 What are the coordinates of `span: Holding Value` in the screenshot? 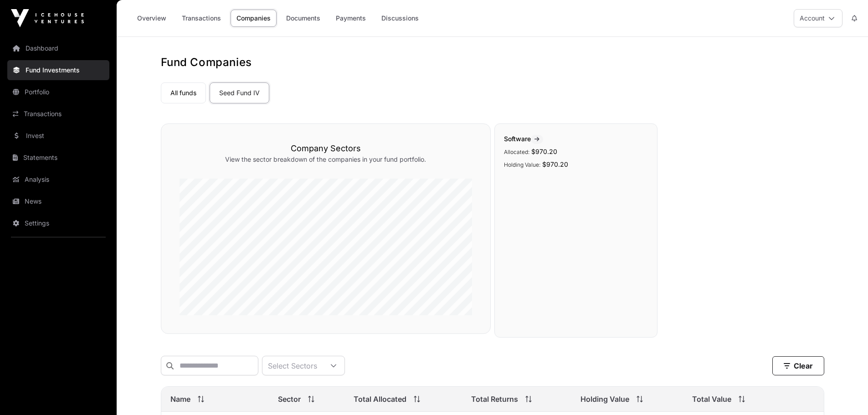 It's located at (604, 399).